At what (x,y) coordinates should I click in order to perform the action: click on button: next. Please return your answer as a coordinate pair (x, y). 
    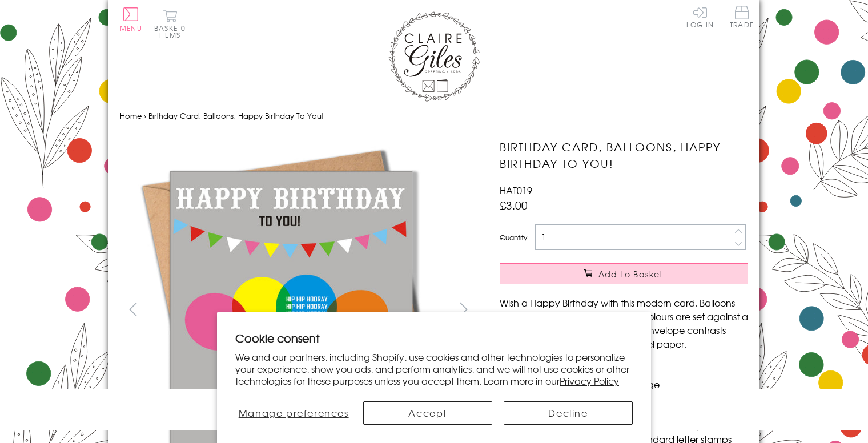
    Looking at the image, I should click on (463, 309).